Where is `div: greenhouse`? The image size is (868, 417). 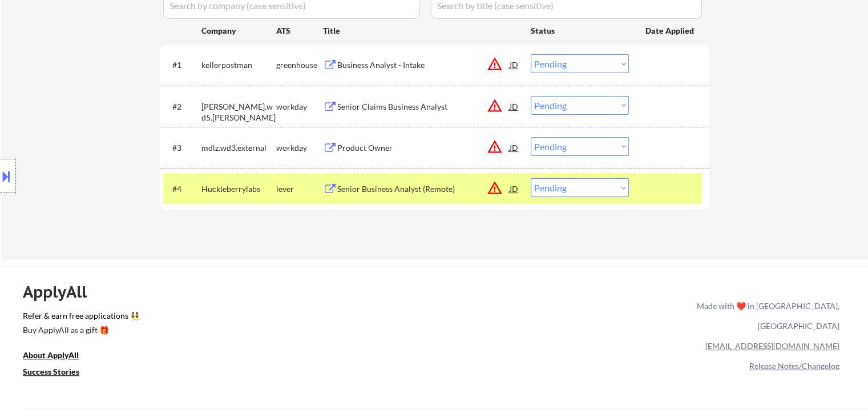 div: greenhouse is located at coordinates (300, 65).